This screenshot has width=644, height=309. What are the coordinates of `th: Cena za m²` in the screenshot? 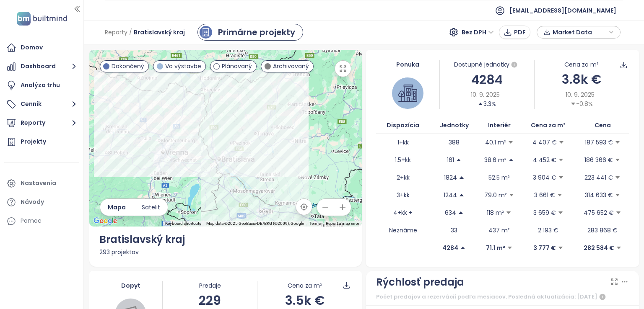 It's located at (548, 125).